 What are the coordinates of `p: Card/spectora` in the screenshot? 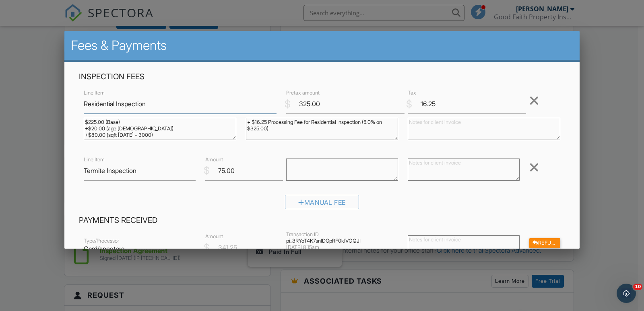 It's located at (139, 249).